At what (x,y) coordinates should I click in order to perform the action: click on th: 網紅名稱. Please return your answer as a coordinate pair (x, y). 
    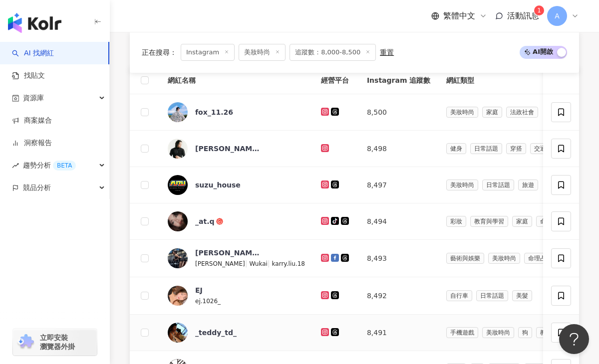
    Looking at the image, I should click on (236, 80).